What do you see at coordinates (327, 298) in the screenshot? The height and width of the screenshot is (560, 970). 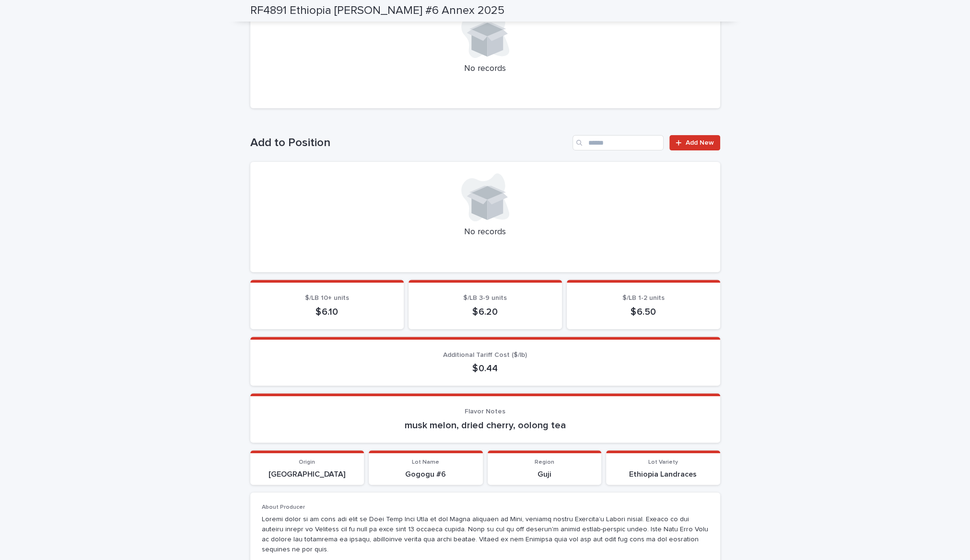 I see `span: $/LB 10+ units` at bounding box center [327, 298].